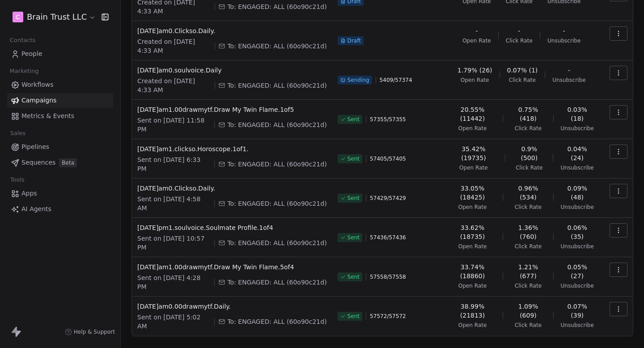 Image resolution: width=644 pixels, height=348 pixels. What do you see at coordinates (388, 316) in the screenshot?
I see `span: 57572 / 57572` at bounding box center [388, 316].